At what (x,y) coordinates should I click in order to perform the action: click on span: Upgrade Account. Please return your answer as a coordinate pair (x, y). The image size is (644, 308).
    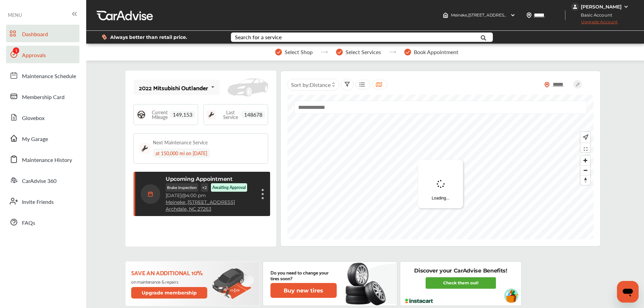
    Looking at the image, I should click on (594, 23).